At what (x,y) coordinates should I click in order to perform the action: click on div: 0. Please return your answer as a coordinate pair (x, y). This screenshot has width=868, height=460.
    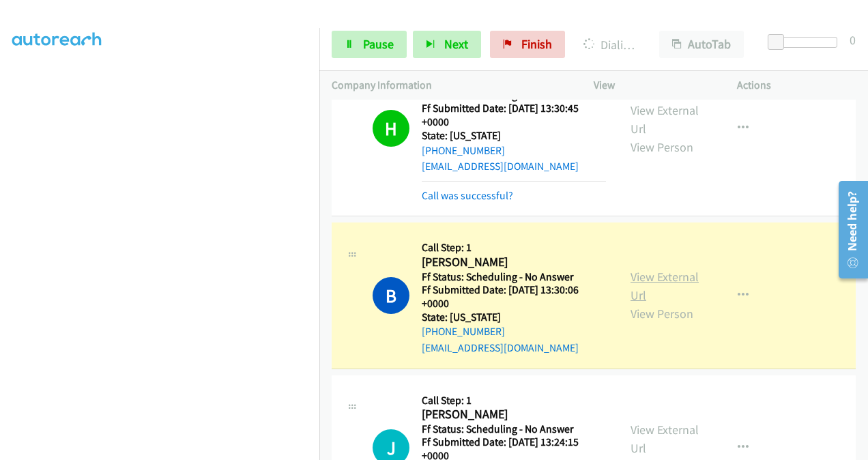
    Looking at the image, I should click on (852, 40).